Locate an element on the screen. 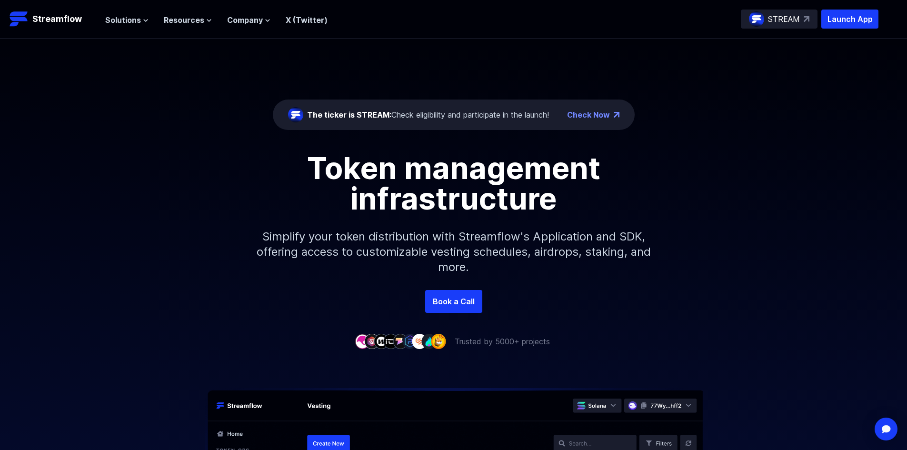 The width and height of the screenshot is (907, 450). span: Company is located at coordinates (245, 20).